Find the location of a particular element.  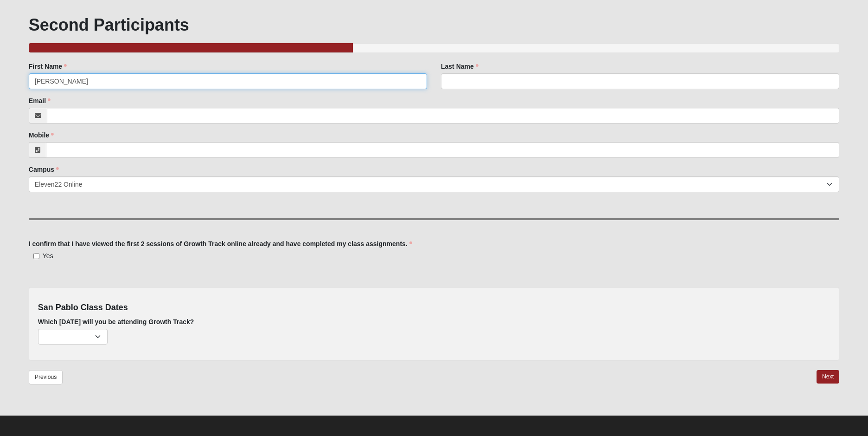

label: Campus is located at coordinates (43, 170).